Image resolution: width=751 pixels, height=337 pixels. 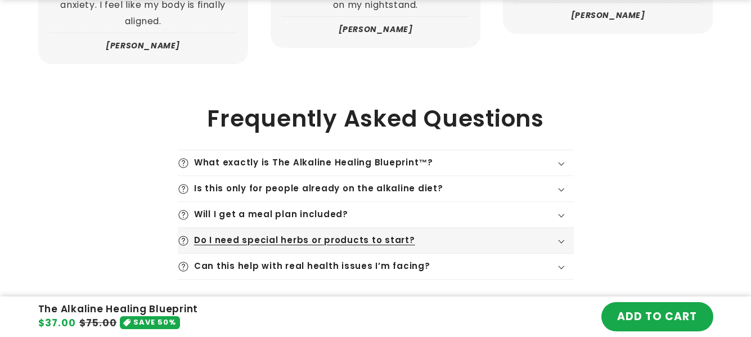 What do you see at coordinates (376, 240) in the screenshot?
I see `summary: Do I need special herbs or products to start?` at bounding box center [376, 240].